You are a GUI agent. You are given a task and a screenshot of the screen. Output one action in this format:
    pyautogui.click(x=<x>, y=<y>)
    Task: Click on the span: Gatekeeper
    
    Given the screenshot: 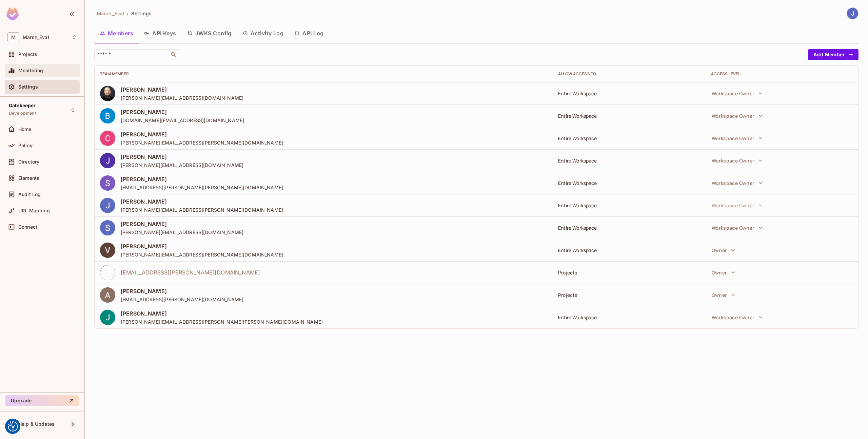 What is the action you would take?
    pyautogui.click(x=22, y=106)
    